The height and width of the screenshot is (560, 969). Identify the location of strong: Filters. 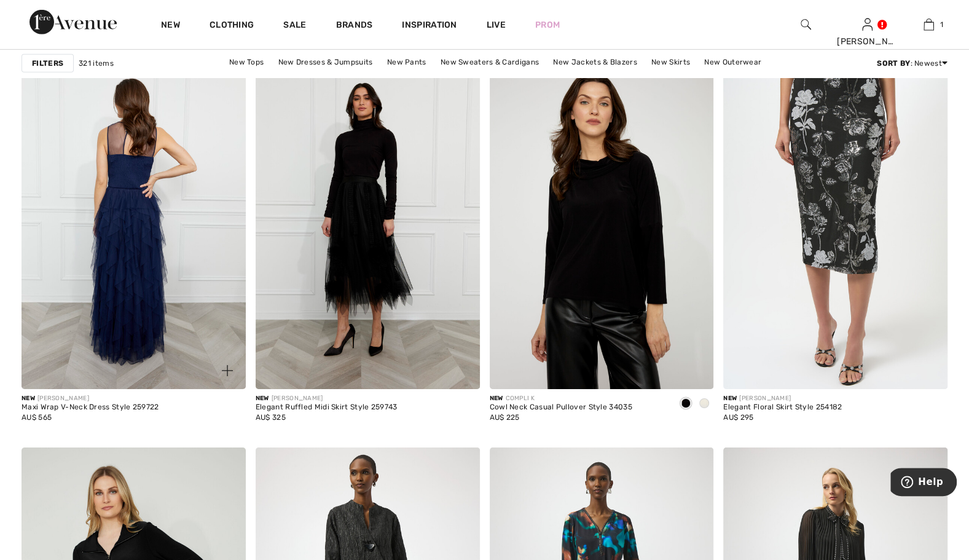
(47, 63).